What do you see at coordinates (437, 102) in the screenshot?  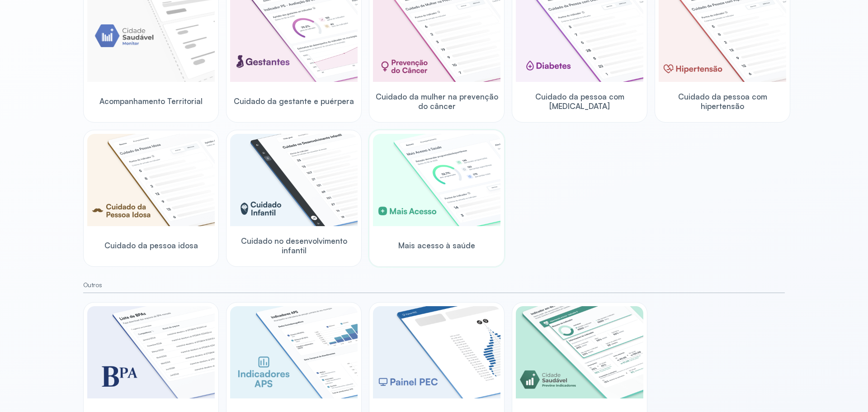 I see `span: Cuidado da mulher na prevenção do câncer` at bounding box center [437, 102].